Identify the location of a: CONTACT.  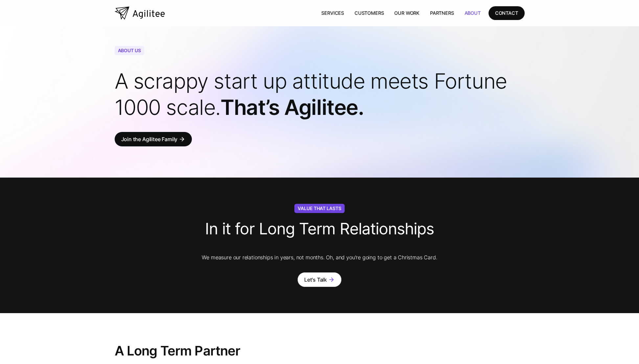
(507, 13).